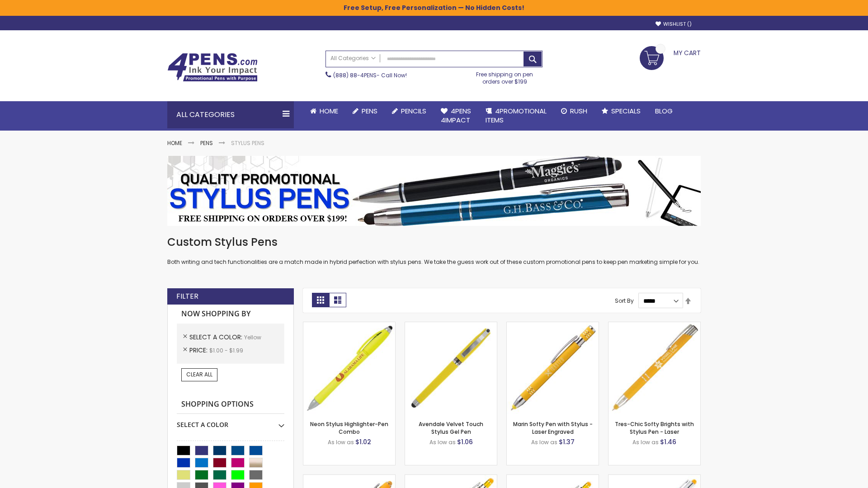 The image size is (868, 488). Describe the element at coordinates (505, 76) in the screenshot. I see `div: Free shipping on pen orders over $199` at that location.